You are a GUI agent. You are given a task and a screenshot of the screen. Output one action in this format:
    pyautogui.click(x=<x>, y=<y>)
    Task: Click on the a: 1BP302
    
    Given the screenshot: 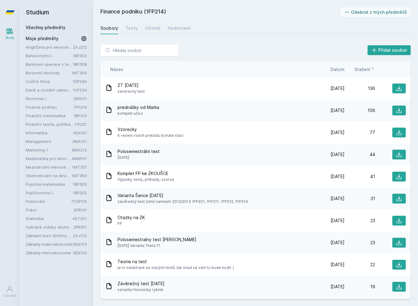 What is the action you would take?
    pyautogui.click(x=80, y=56)
    